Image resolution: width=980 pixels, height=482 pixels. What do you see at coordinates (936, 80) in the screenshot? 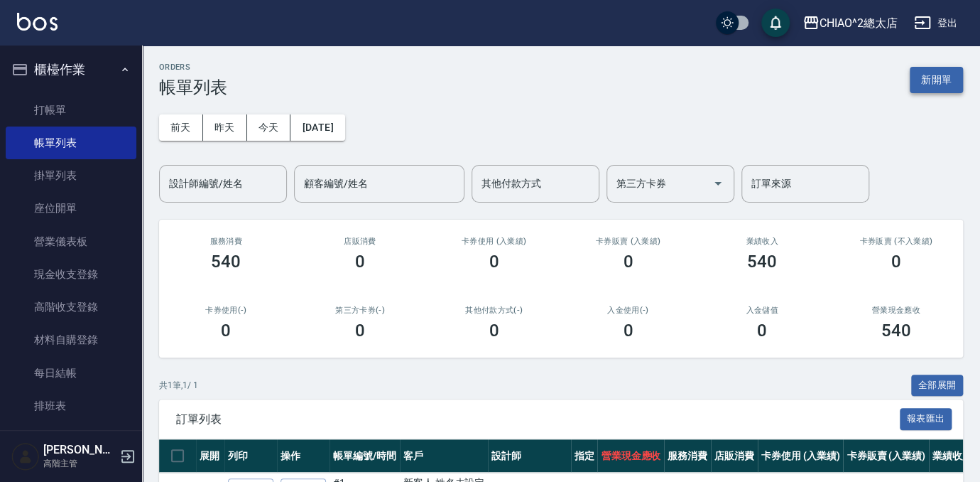
I see `button: 新開單` at bounding box center [936, 80].